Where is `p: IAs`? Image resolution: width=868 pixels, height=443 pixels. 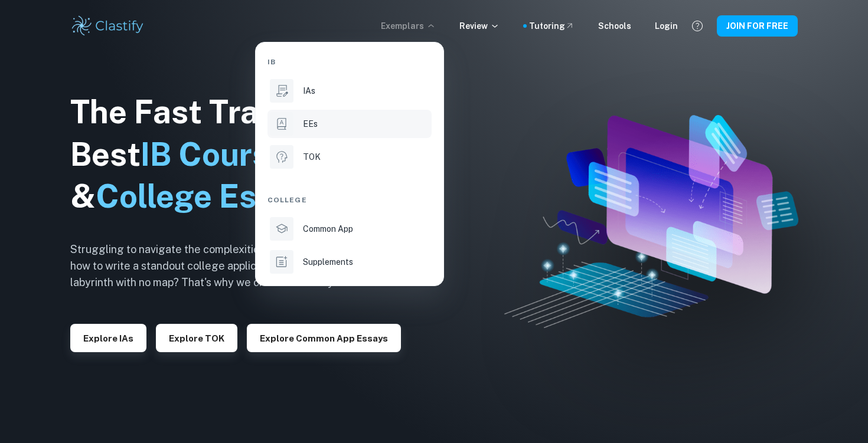
p: IAs is located at coordinates (309, 91).